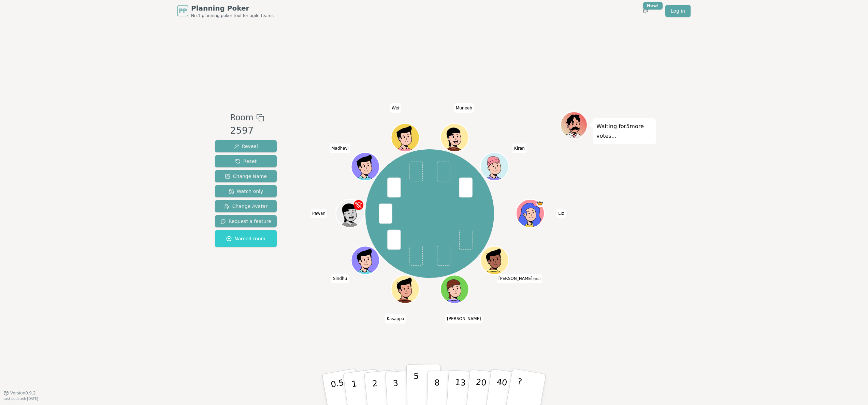  What do you see at coordinates (246, 221) in the screenshot?
I see `button: Request a feature` at bounding box center [246, 221].